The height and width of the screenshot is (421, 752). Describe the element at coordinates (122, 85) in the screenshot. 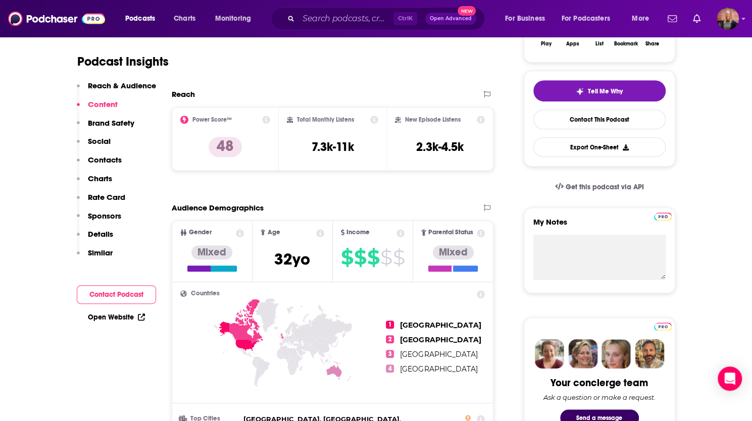

I see `p: Reach & Audience` at that location.